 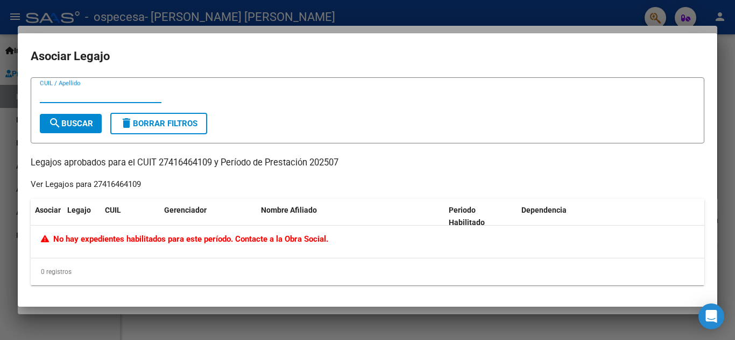 What do you see at coordinates (159, 124) in the screenshot?
I see `span: Borrar Filtros` at bounding box center [159, 124].